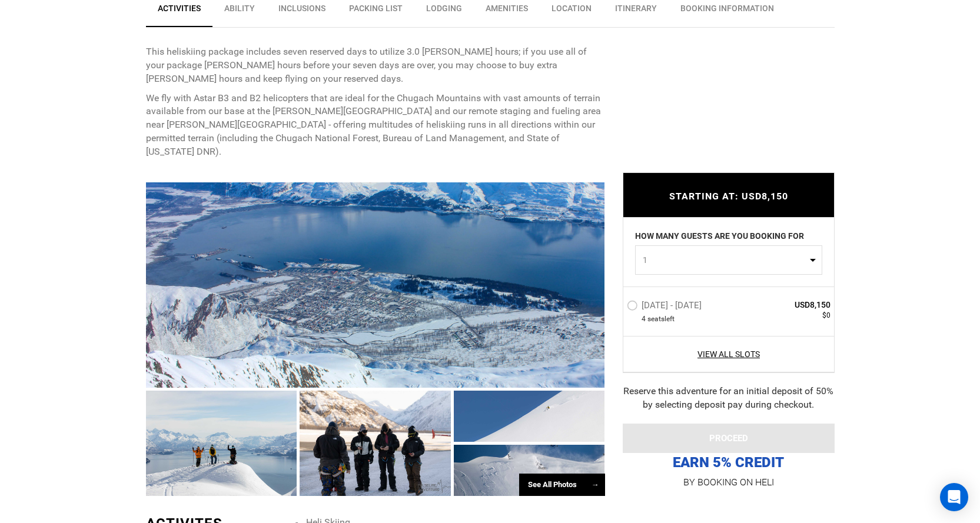 This screenshot has width=980, height=523. What do you see at coordinates (562, 485) in the screenshot?
I see `div: See All Photos` at bounding box center [562, 485].